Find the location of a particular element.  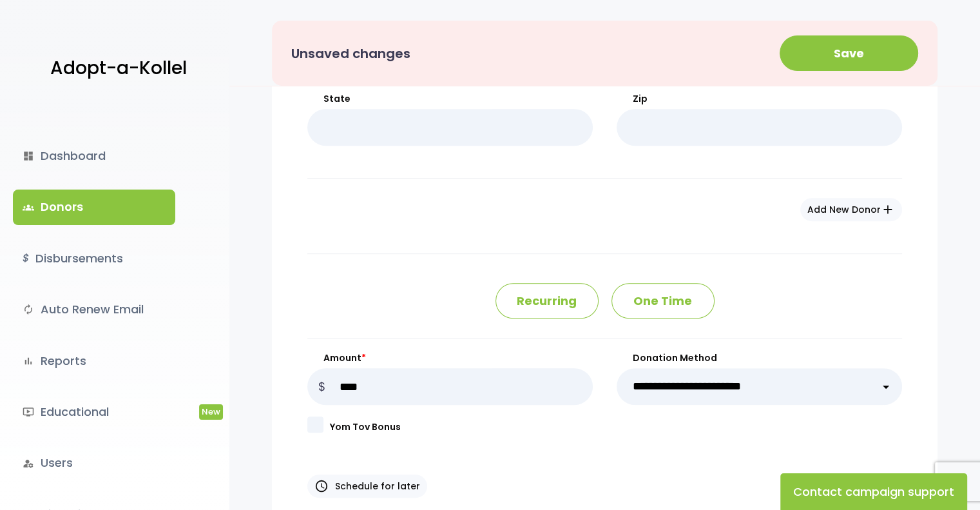

span: New is located at coordinates (210, 412).